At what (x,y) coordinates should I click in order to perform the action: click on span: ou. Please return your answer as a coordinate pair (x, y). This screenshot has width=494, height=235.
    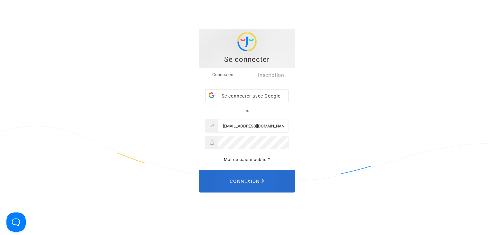
    Looking at the image, I should click on (247, 110).